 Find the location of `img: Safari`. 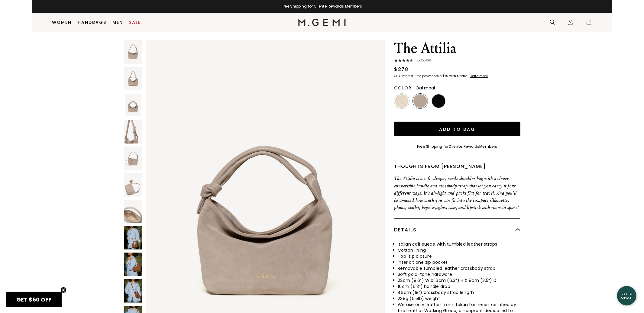

img: Safari is located at coordinates (402, 101).